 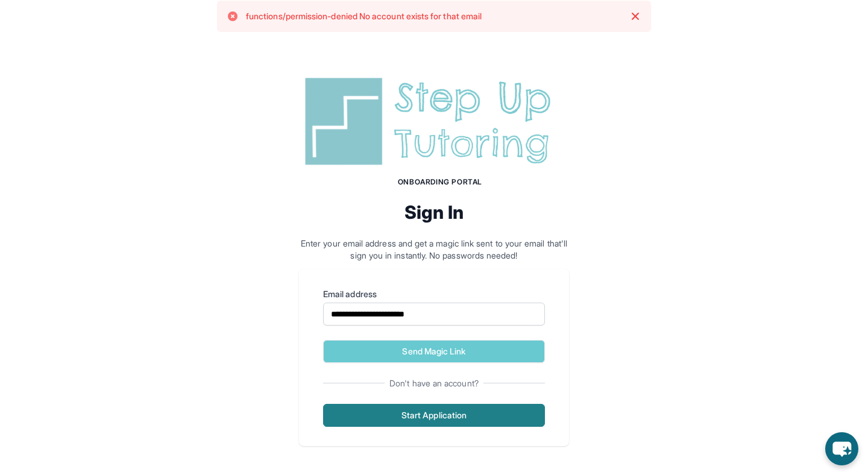 What do you see at coordinates (434, 383) in the screenshot?
I see `span: Don't have an account?` at bounding box center [434, 383].